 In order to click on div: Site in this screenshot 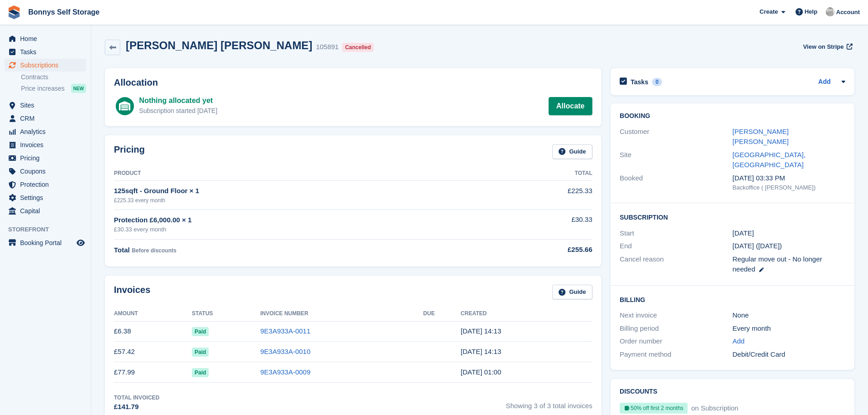, I will do `click(675, 160)`.